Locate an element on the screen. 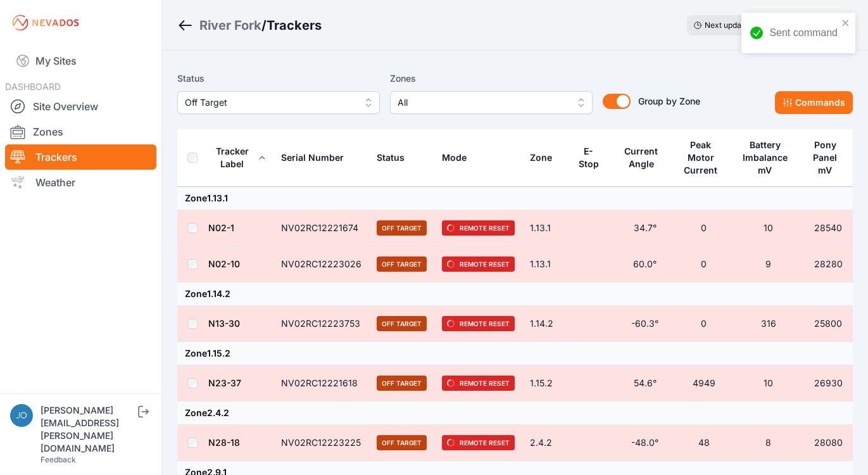 Image resolution: width=868 pixels, height=475 pixels. td: -60.3° is located at coordinates (644, 324).